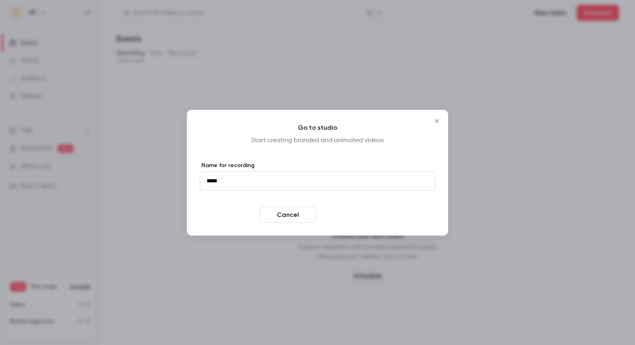 Image resolution: width=635 pixels, height=345 pixels. I want to click on h4: Go to studio, so click(318, 127).